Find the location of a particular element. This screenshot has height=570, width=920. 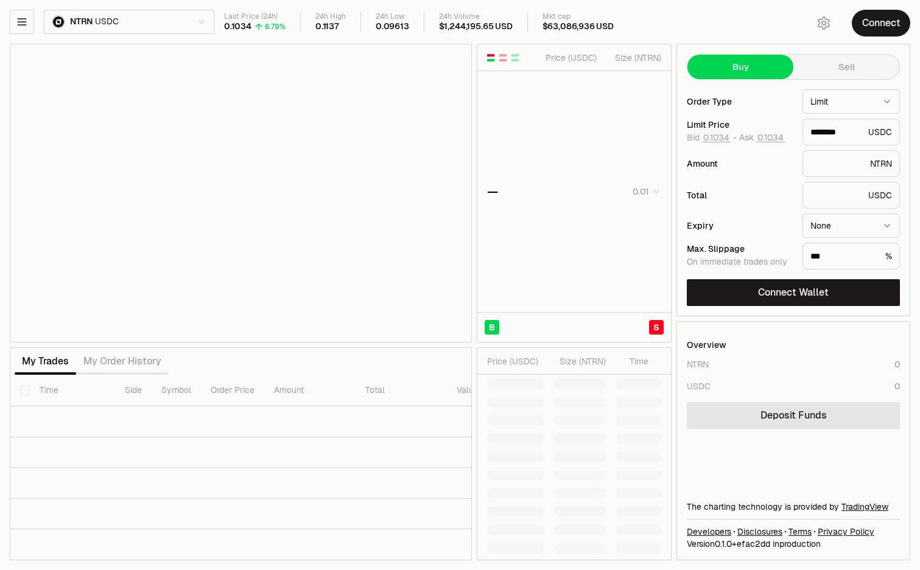

th: Total is located at coordinates (401, 391).